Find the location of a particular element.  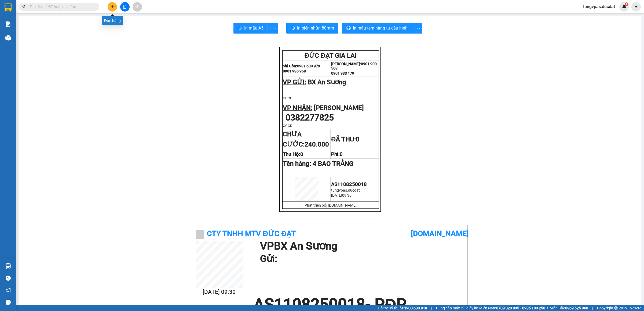

h1: Gửi: is located at coordinates (361, 259).